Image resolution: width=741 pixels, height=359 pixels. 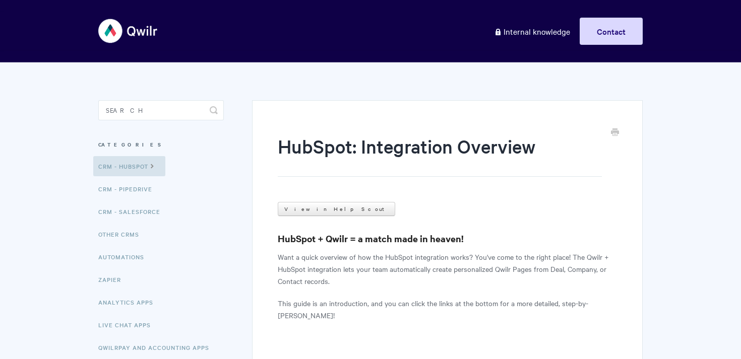 I want to click on input: Search, so click(x=161, y=110).